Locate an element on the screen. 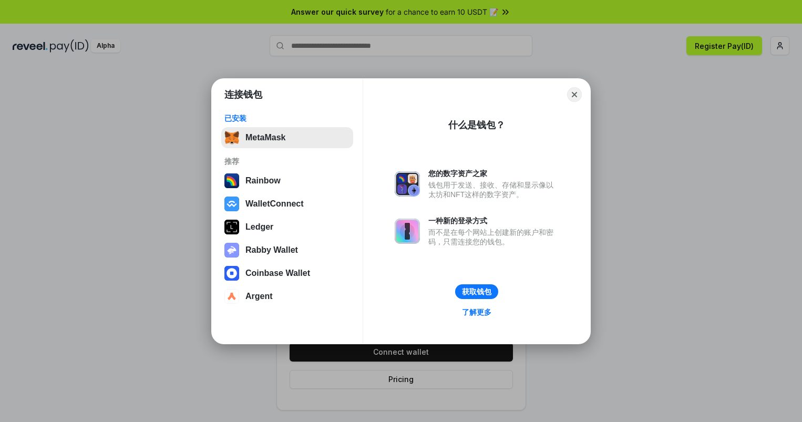  button: 获取钱包 is located at coordinates (477, 292).